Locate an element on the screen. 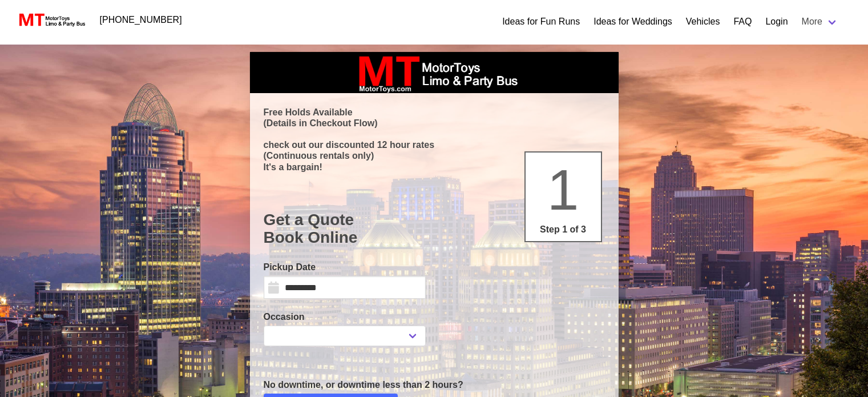 Image resolution: width=868 pixels, height=397 pixels. p: It's a bargain! is located at coordinates (435, 167).